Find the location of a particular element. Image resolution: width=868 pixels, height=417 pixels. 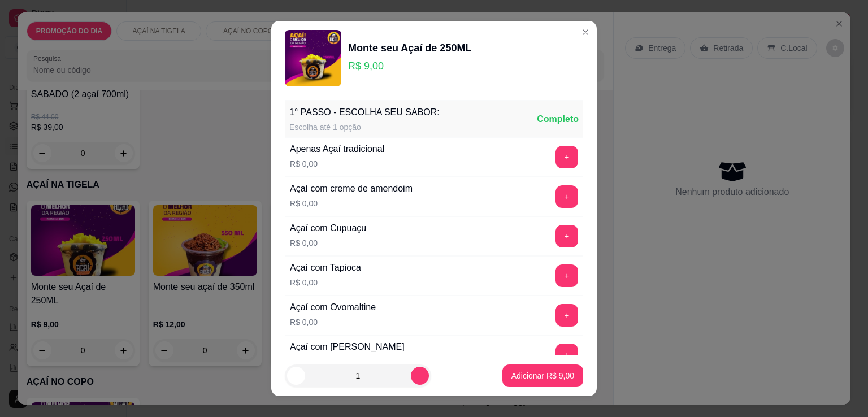

p: Adicionar R$ 9,00 is located at coordinates (543, 376).